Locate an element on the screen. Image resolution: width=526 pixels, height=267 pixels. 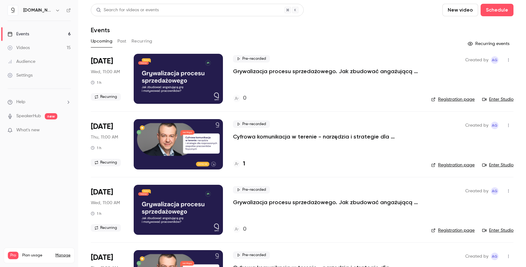
div: Videos is located at coordinates (18, 48).